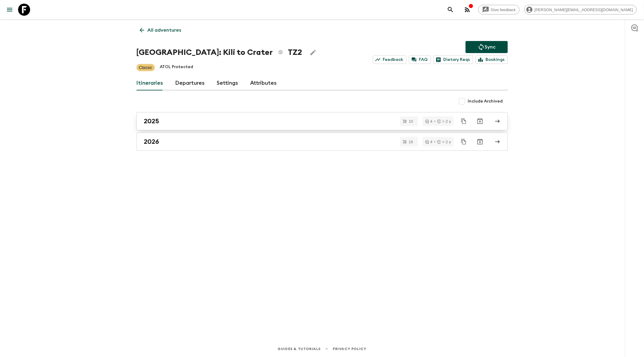 This screenshot has height=357, width=644. I want to click on button: Edit Adventure Title, so click(313, 53).